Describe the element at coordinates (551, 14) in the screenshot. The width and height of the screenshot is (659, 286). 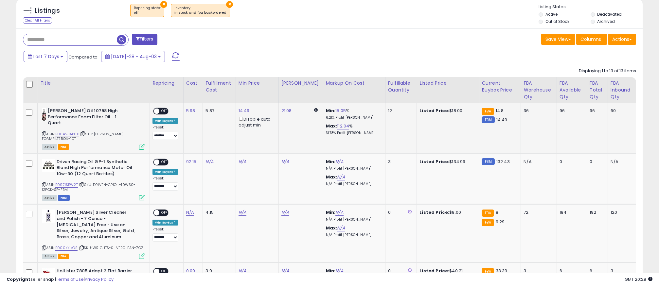
I see `label: Active` at that location.